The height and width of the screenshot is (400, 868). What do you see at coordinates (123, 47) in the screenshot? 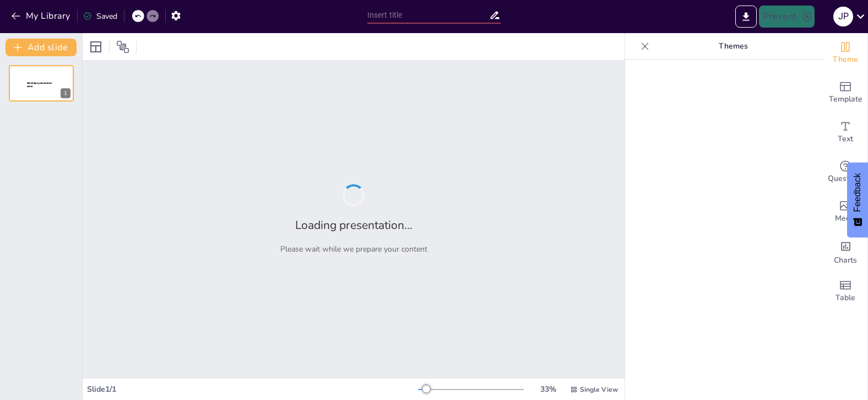
I see `span: Position` at bounding box center [123, 47].